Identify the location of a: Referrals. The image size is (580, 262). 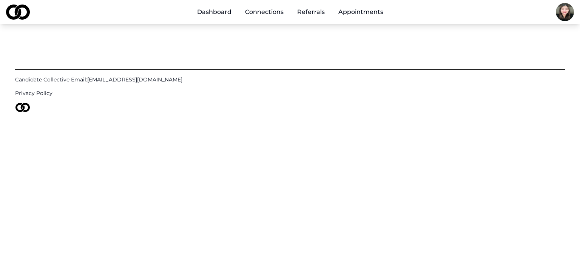
(311, 12).